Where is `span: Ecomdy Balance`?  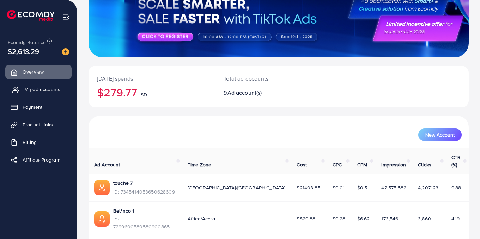 span: Ecomdy Balance is located at coordinates (27, 42).